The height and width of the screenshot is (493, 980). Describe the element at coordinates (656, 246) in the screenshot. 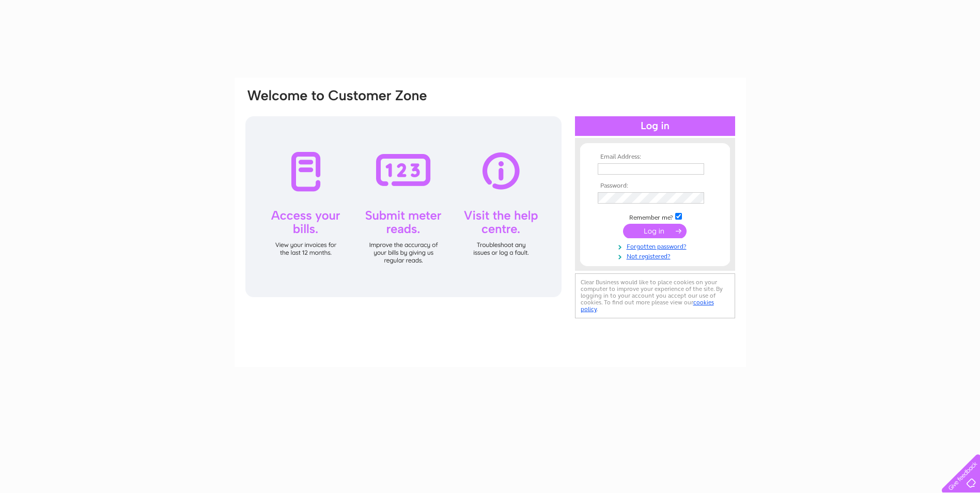

I see `a: Forgotten password?` at that location.